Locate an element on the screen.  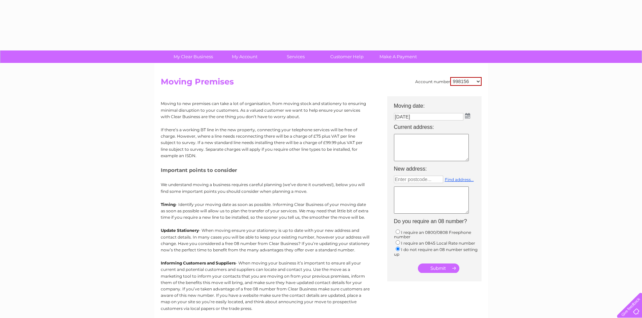
a: My Clear Business is located at coordinates (193, 57).